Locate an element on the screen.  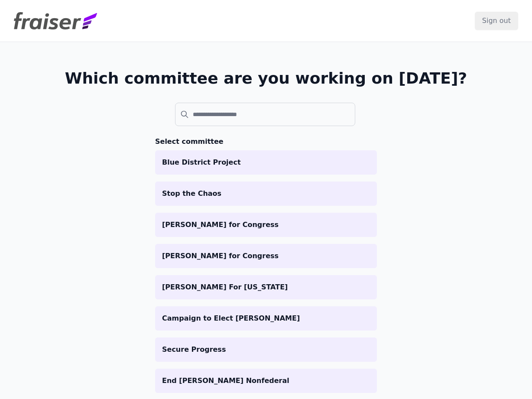
a: Secure Progress is located at coordinates (266, 349).